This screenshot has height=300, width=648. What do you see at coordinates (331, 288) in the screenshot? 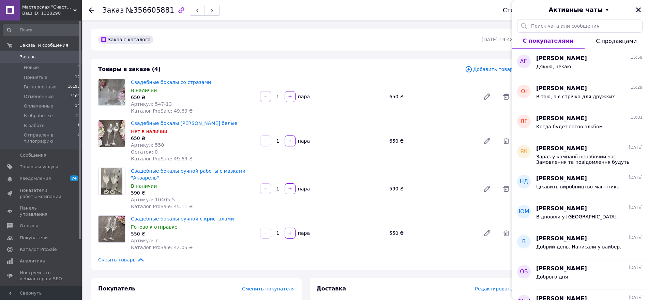
I see `span: Доставка` at bounding box center [331, 288].